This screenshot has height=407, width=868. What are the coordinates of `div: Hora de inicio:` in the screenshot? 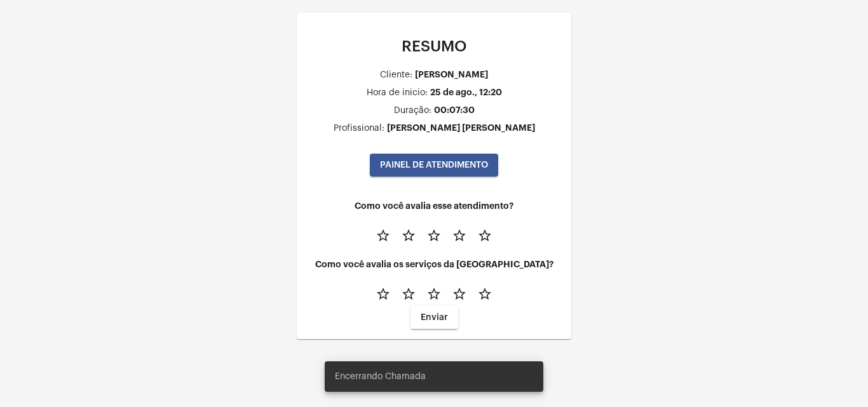 It's located at (397, 93).